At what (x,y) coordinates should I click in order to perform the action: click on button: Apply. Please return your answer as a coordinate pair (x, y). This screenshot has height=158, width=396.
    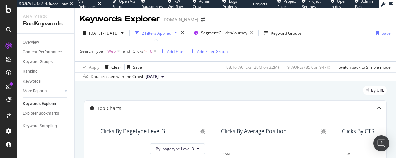
    Looking at the image, I should click on (90, 67).